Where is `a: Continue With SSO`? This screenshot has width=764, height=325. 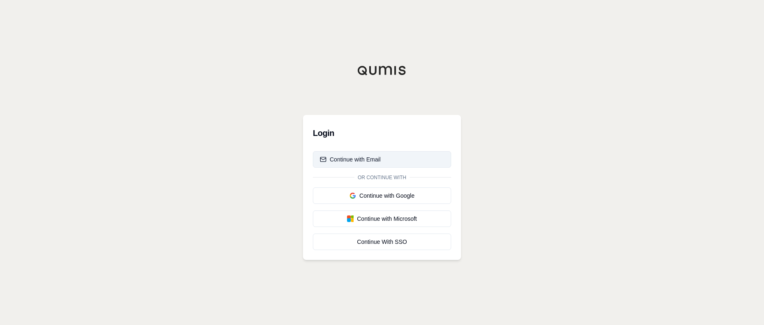 a: Continue With SSO is located at coordinates (382, 241).